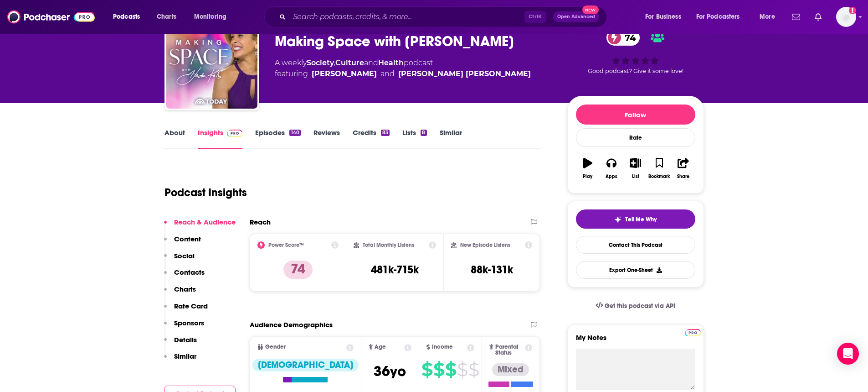  What do you see at coordinates (179, 259) in the screenshot?
I see `button: Social` at bounding box center [179, 259].